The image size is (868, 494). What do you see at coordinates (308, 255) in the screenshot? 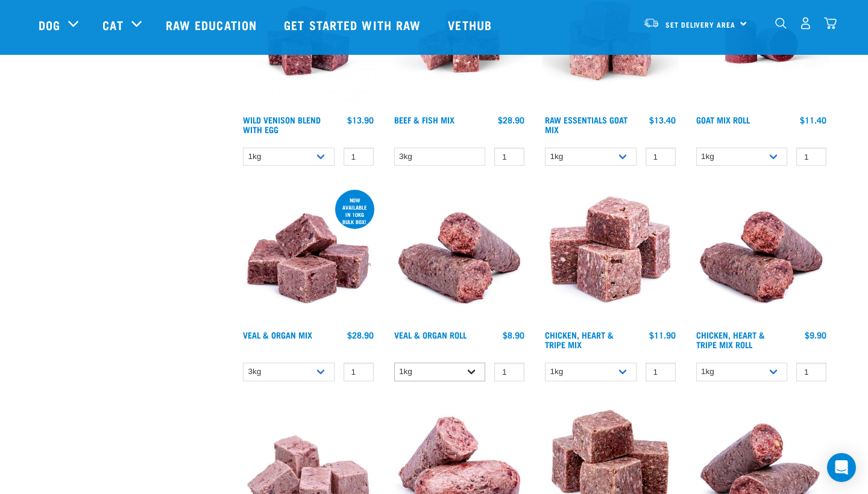
I see `img: 1158 Veal Organ Mix 01` at bounding box center [308, 255].